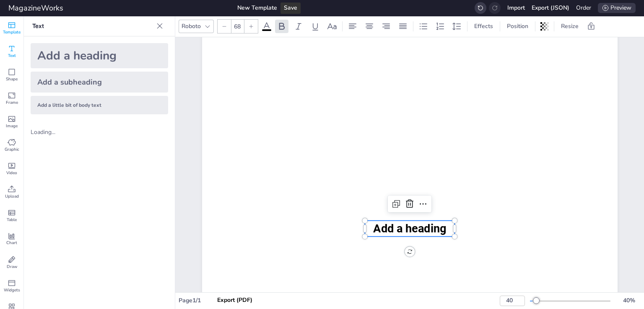 The image size is (644, 309). Describe the element at coordinates (12, 149) in the screenshot. I see `span: Graphic` at that location.